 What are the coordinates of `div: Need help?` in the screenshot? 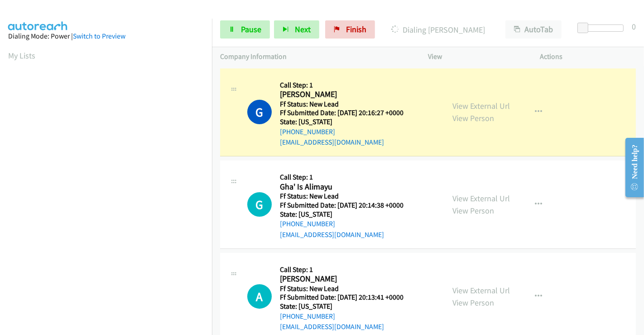 It's located at (16, 30).